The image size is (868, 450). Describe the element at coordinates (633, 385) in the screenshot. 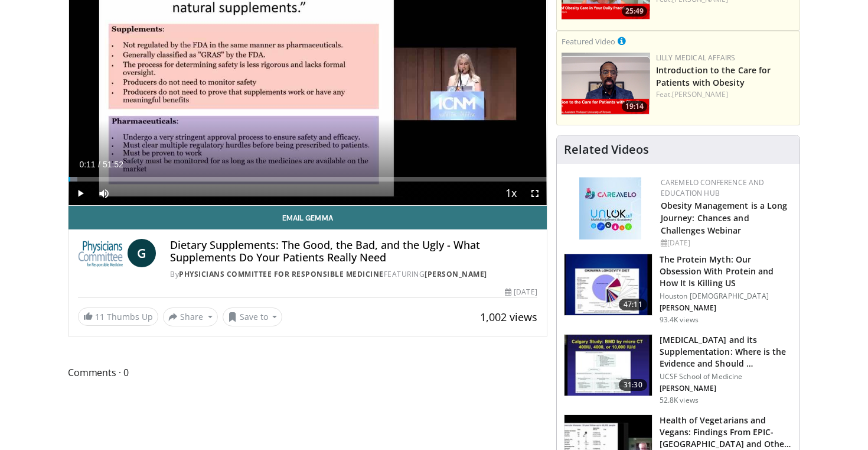

I see `span: 31:30` at that location.